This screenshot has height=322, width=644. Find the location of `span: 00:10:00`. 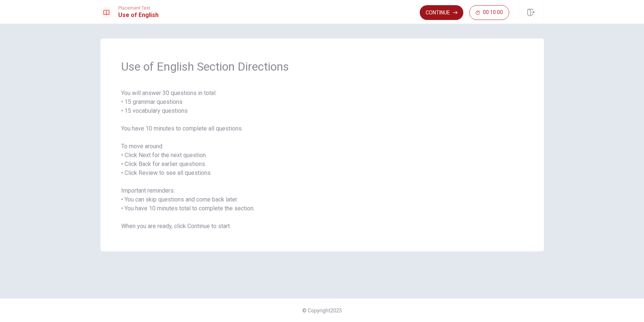

span: 00:10:00 is located at coordinates (493, 13).